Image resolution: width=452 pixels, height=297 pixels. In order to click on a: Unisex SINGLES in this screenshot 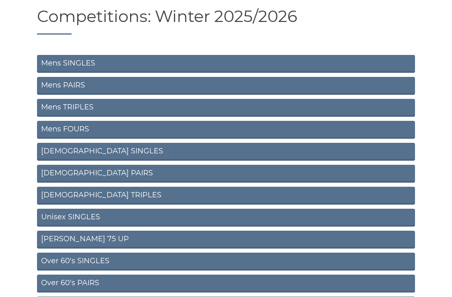, I will do `click(226, 218)`.